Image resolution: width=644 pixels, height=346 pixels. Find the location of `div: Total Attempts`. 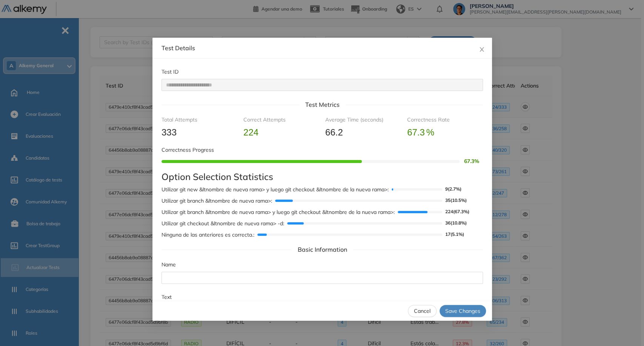

div: Total Attempts is located at coordinates (199, 120).